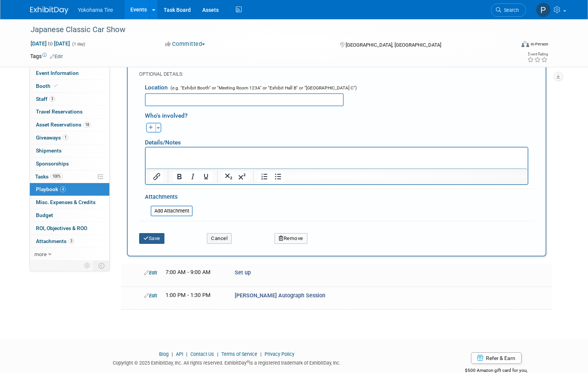 The width and height of the screenshot is (588, 373). Describe the element at coordinates (227, 362) in the screenshot. I see `div: Copyright © 2025 ExhibitDay, Inc. All rights reserved. ExhibitDay is a registered trademark of Ex...` at that location.